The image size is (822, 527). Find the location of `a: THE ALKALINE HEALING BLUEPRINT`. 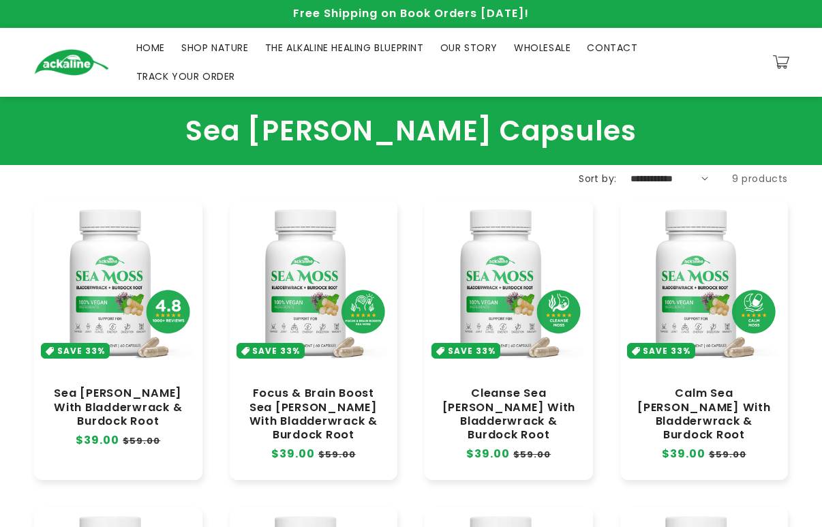

a: THE ALKALINE HEALING BLUEPRINT is located at coordinates (344, 48).